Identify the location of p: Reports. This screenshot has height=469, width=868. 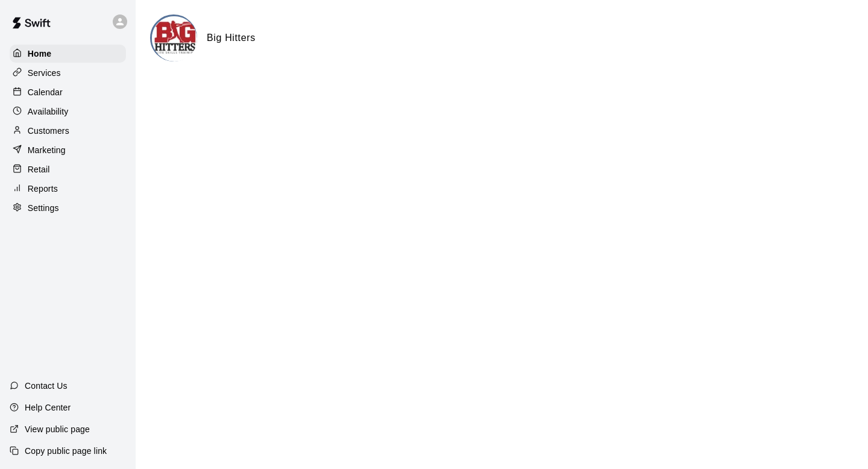
(43, 188).